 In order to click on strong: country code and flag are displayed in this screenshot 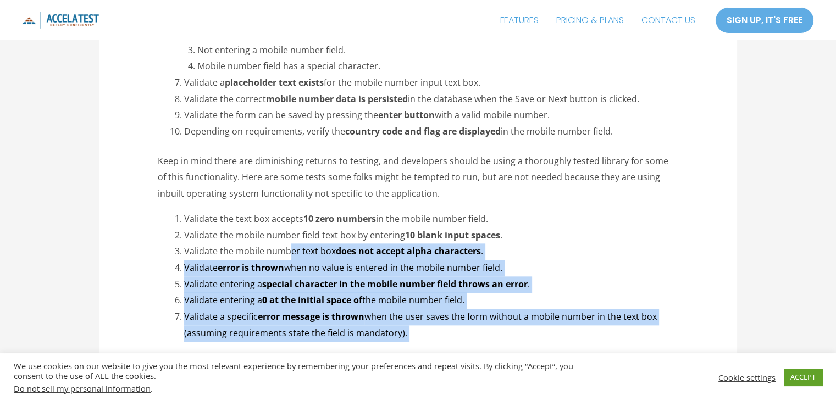, I will do `click(423, 131)`.